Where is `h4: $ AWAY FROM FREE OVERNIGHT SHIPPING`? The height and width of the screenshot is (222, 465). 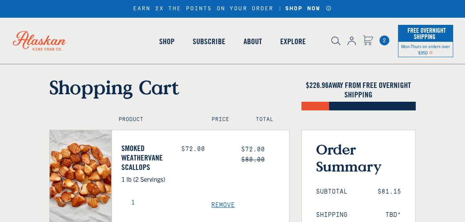 h4: $ AWAY FROM FREE OVERNIGHT SHIPPING is located at coordinates (358, 90).